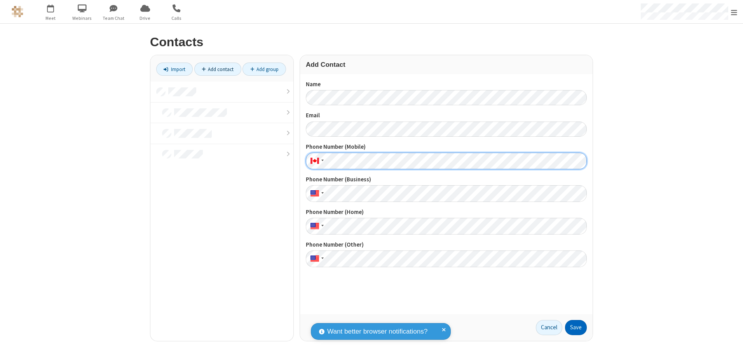 This screenshot has width=743, height=353. What do you see at coordinates (446, 115) in the screenshot?
I see `label: Email` at bounding box center [446, 115].